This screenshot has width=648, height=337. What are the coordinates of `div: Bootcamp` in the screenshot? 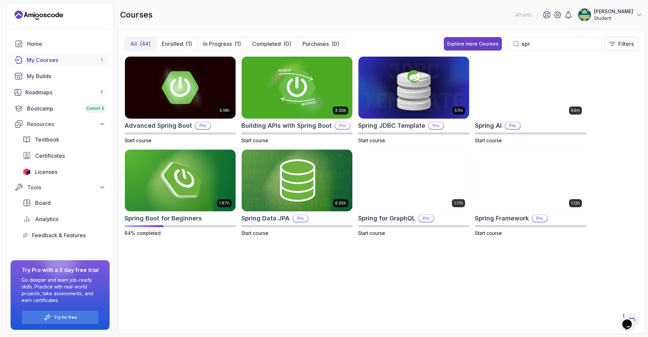 It's located at (66, 109).